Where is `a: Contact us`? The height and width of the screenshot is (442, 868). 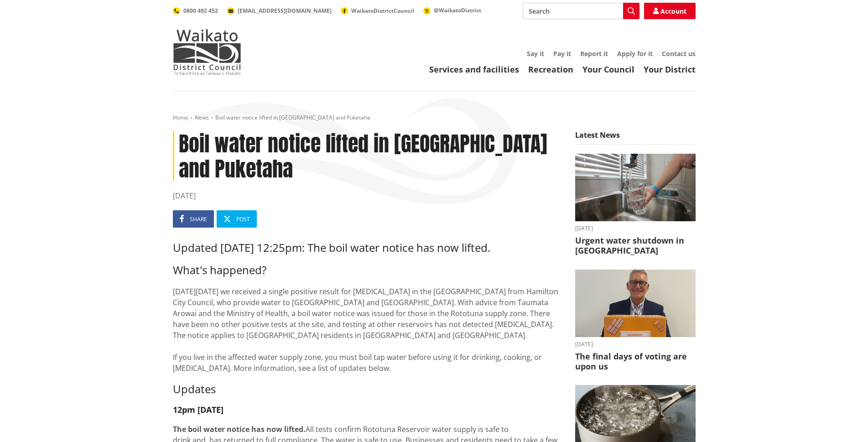 a: Contact us is located at coordinates (679, 54).